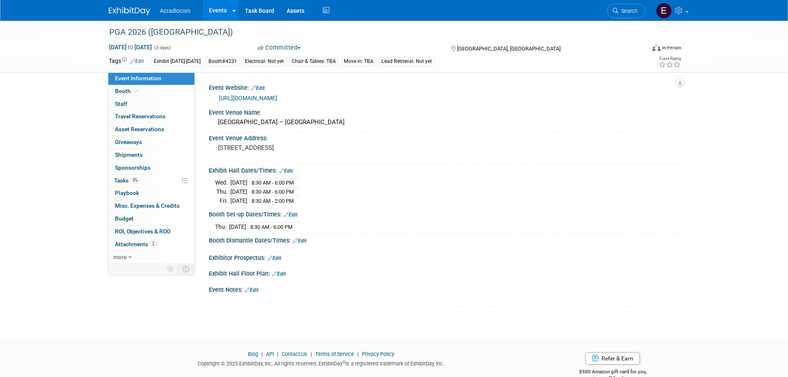 The image size is (788, 377). Describe the element at coordinates (656, 48) in the screenshot. I see `img: Format-Inperson.png` at that location.